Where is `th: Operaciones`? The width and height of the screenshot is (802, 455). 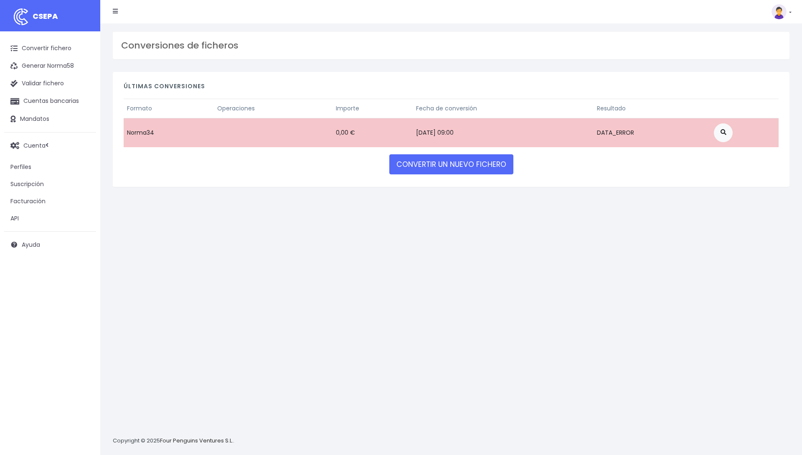
th: Operaciones is located at coordinates (273, 108).